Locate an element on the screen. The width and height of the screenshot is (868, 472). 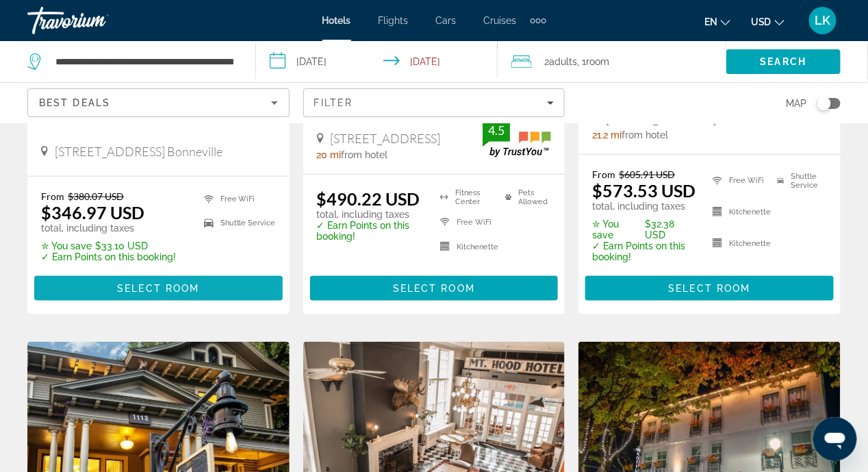
button: Filters is located at coordinates (434, 103).